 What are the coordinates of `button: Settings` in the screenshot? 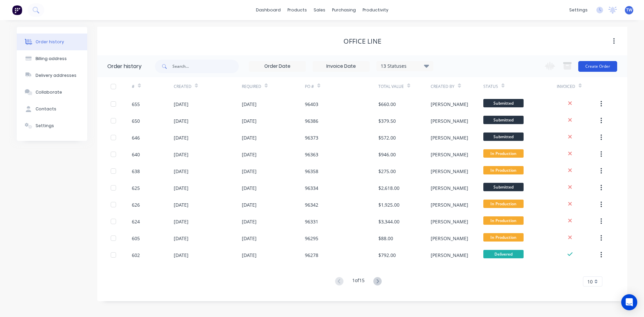 It's located at (52, 126).